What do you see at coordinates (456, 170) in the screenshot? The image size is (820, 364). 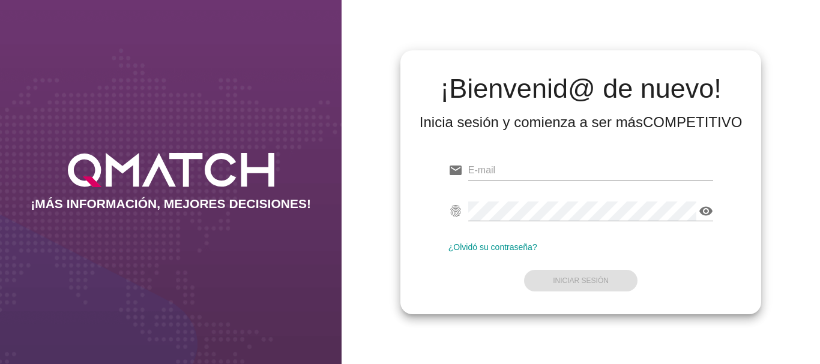 I see `i: email` at bounding box center [456, 170].